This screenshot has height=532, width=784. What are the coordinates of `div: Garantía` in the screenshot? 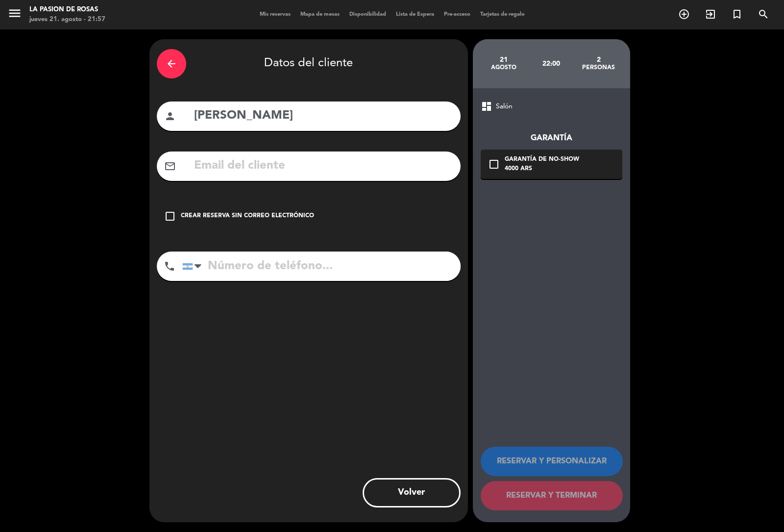 It's located at (552, 138).